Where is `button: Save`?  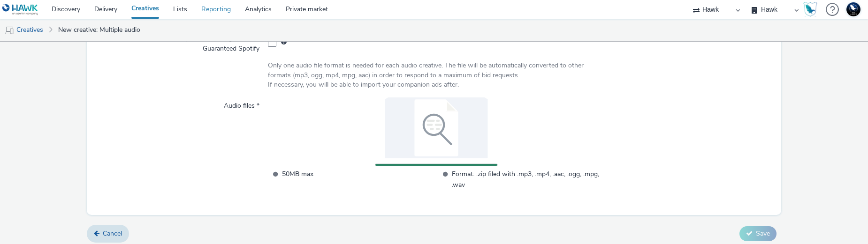 button: Save is located at coordinates (758, 234).